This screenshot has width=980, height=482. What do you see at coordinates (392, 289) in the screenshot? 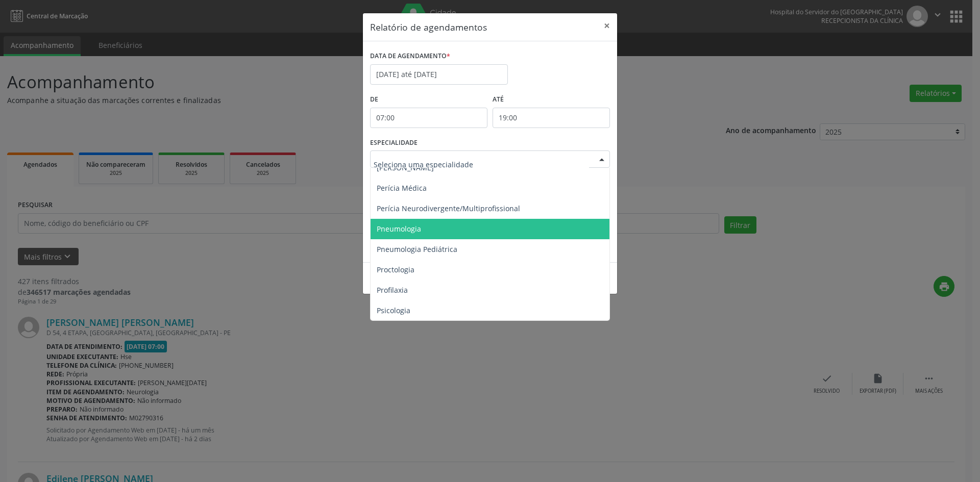
I see `span: Profilaxia` at bounding box center [392, 289].